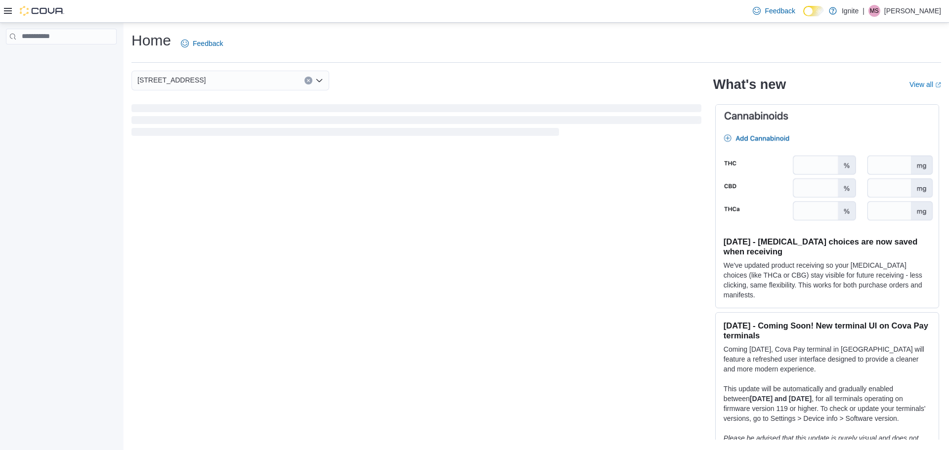 This screenshot has width=949, height=450. Describe the element at coordinates (42, 11) in the screenshot. I see `img: Cova` at that location.